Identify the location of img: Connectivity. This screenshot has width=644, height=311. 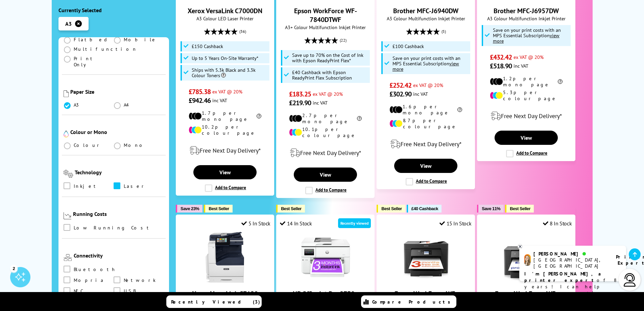
(67, 258).